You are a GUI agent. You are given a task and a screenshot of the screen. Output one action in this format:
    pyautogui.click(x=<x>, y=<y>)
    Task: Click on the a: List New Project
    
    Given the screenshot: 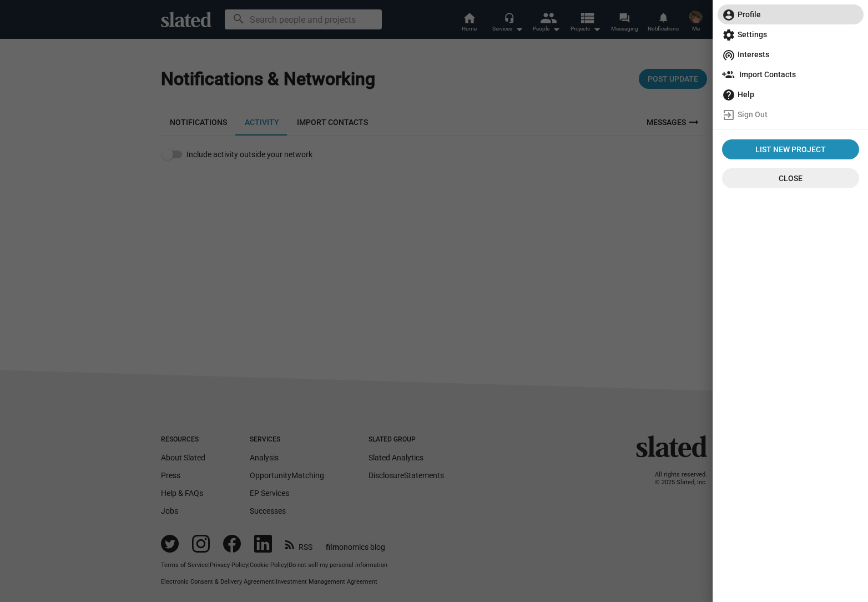 What is the action you would take?
    pyautogui.click(x=790, y=150)
    